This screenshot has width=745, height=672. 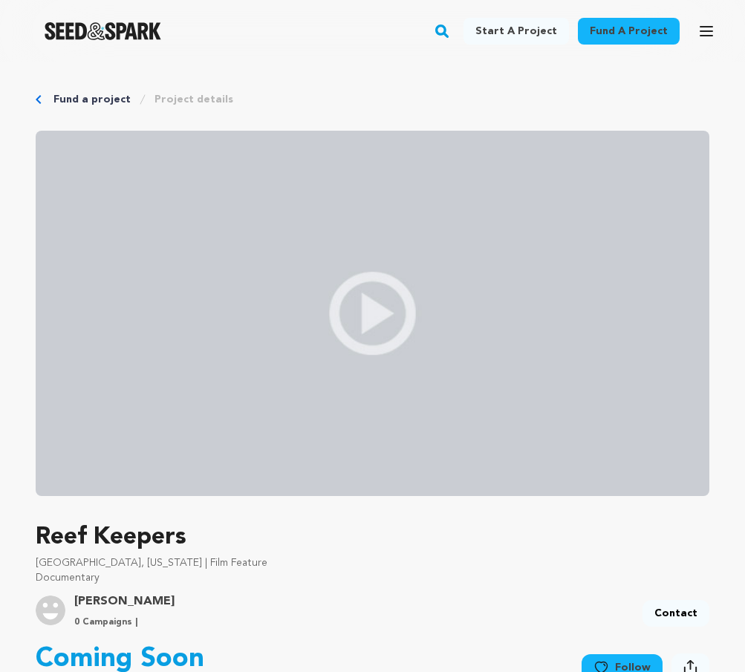 What do you see at coordinates (676, 613) in the screenshot?
I see `a: Contact` at bounding box center [676, 613].